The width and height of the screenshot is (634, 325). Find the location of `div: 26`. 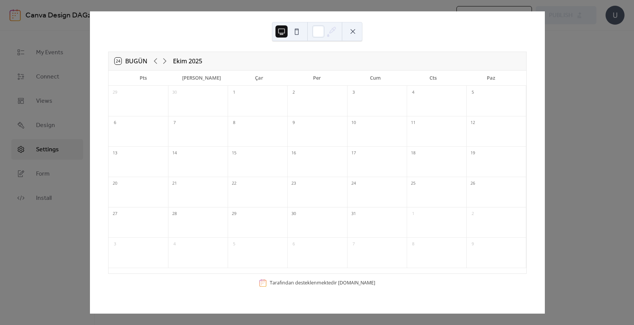

div: 26 is located at coordinates (473, 184).